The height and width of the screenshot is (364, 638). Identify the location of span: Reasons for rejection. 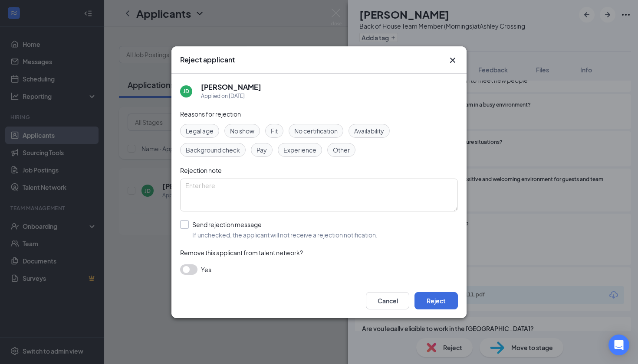
(210, 114).